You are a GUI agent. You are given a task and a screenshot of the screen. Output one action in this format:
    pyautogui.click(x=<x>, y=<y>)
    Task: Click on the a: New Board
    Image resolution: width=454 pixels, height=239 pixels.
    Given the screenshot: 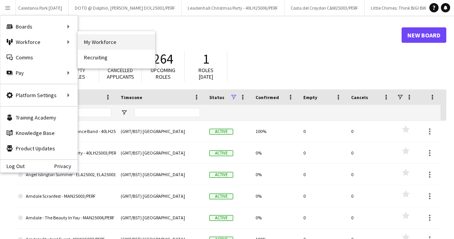 What is the action you would take?
    pyautogui.click(x=423, y=35)
    